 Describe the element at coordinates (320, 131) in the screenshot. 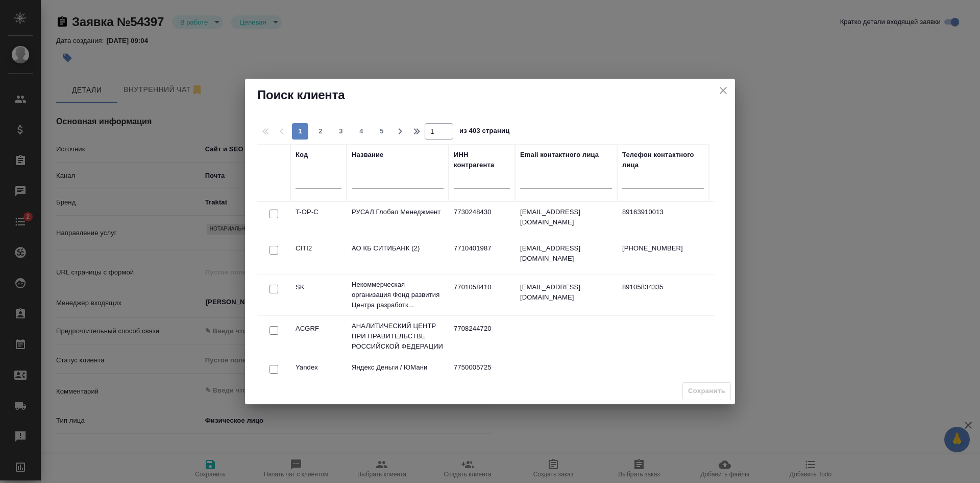

I see `span: 2` at that location.